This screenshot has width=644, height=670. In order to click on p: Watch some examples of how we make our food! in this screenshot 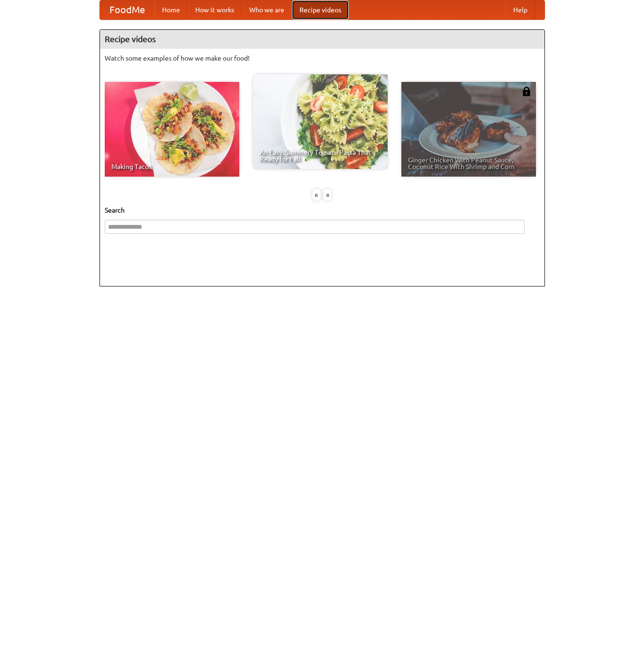, I will do `click(323, 59)`.